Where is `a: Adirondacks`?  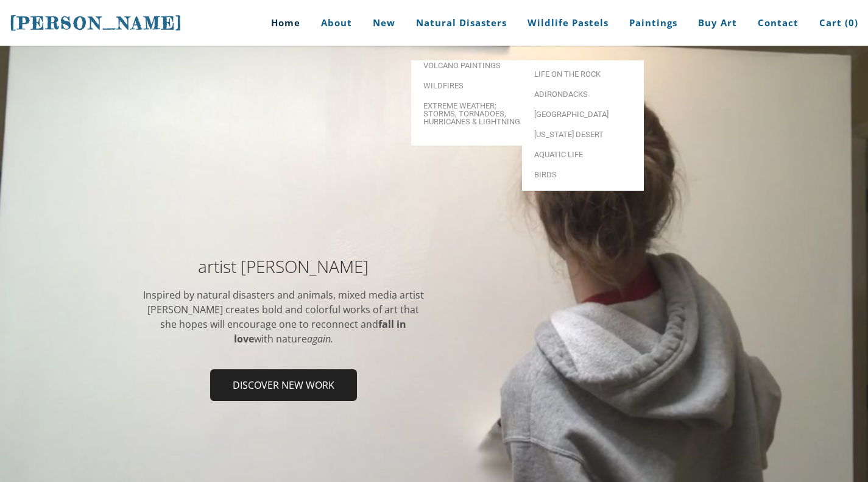
a: Adirondacks is located at coordinates (583, 94).